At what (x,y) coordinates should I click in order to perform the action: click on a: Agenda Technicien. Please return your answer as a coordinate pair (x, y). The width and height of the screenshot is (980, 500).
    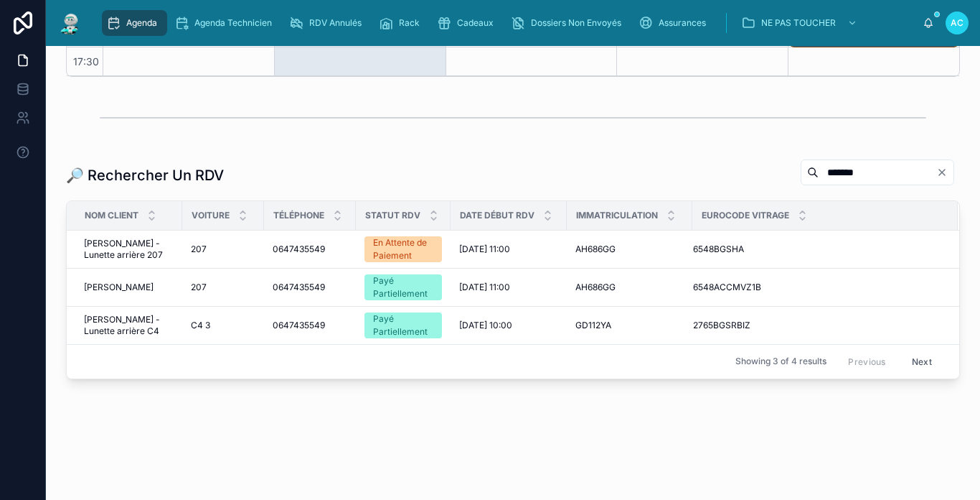
    Looking at the image, I should click on (226, 23).